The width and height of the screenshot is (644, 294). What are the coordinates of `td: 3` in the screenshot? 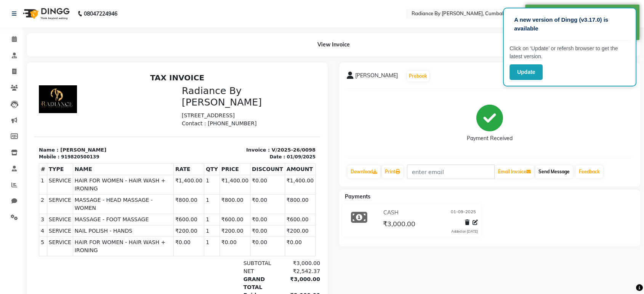 It's located at (9, 150).